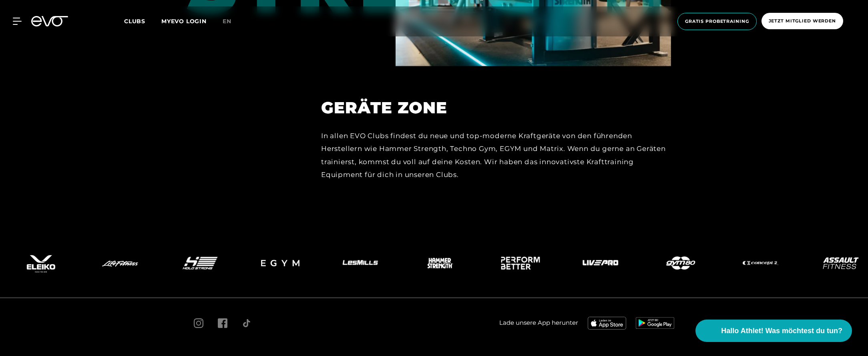  What do you see at coordinates (496, 108) in the screenshot?
I see `h2: Geräte Zone` at bounding box center [496, 108].